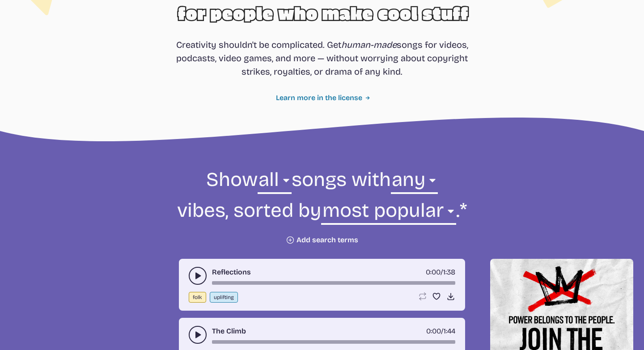  I want to click on a: The Climb, so click(229, 331).